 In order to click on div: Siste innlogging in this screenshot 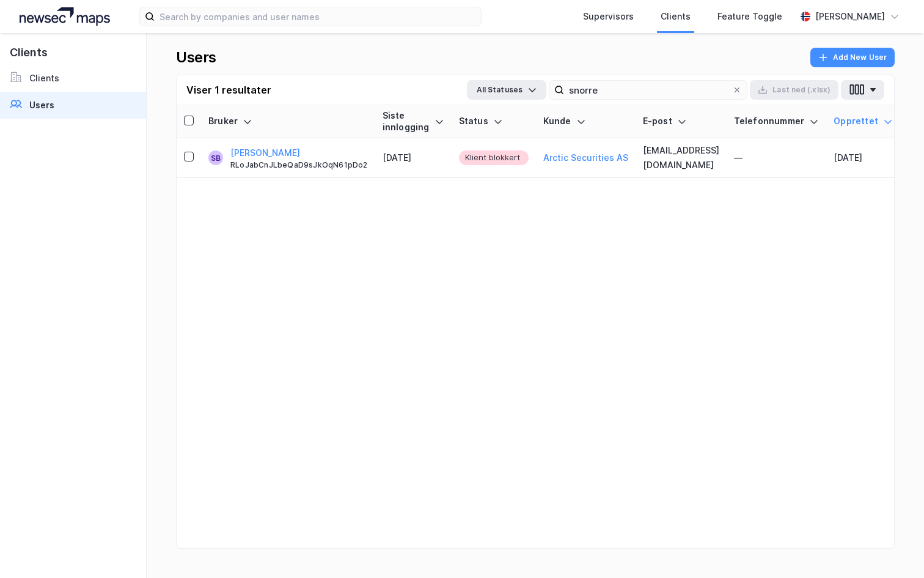, I will do `click(413, 121)`.